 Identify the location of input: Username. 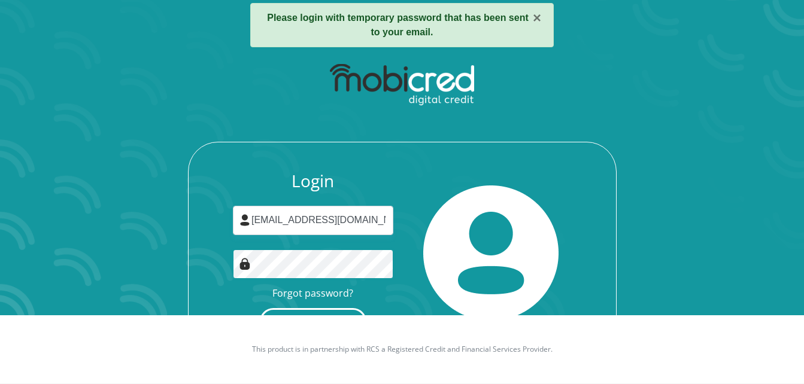
(313, 220).